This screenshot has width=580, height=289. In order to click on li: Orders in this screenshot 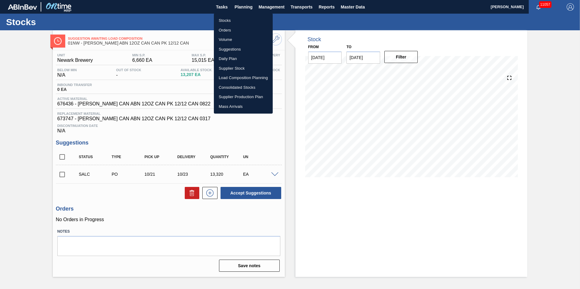, I will do `click(243, 30)`.